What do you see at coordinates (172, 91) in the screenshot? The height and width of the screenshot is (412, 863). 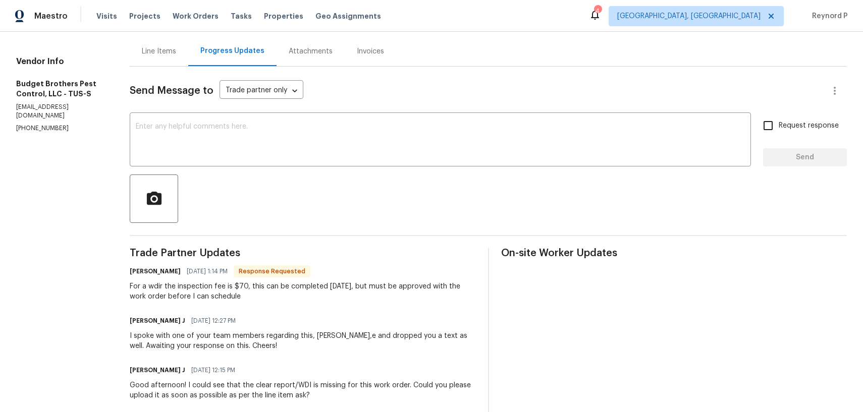 I see `span: Send Message to` at bounding box center [172, 91].